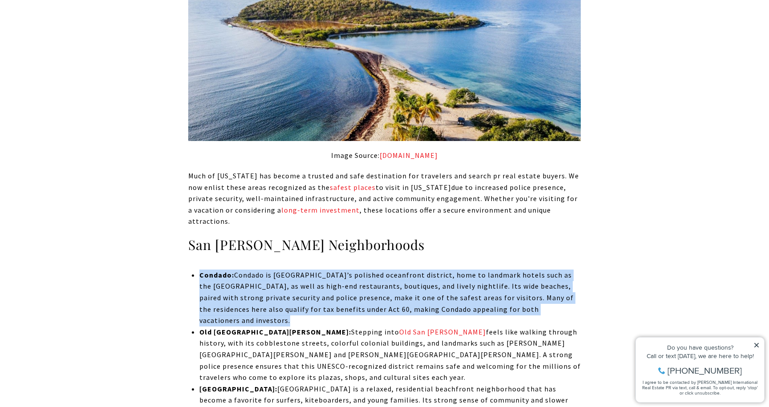  What do you see at coordinates (320, 210) in the screenshot?
I see `a: long-term investment - open in a new tab` at bounding box center [320, 210].